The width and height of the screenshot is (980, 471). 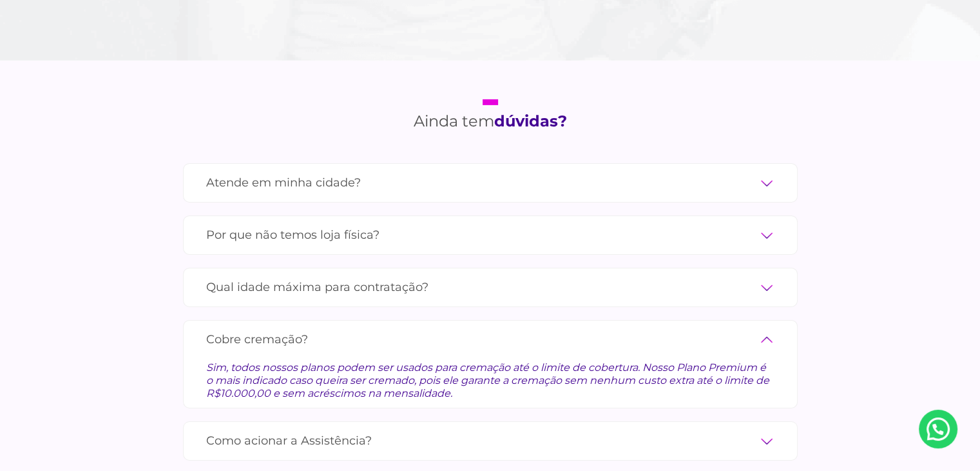 What do you see at coordinates (938, 429) in the screenshot?
I see `a: Nosso Whatsapp` at bounding box center [938, 429].